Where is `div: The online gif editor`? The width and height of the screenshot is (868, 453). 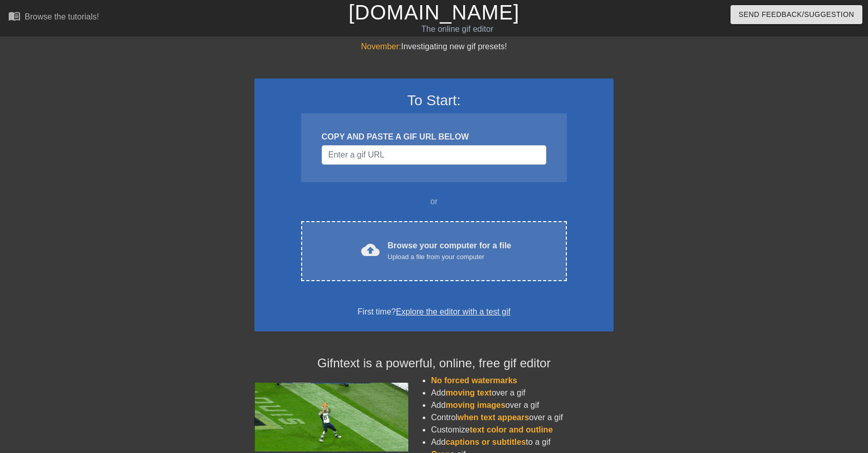
div: The online gif editor is located at coordinates (456, 29).